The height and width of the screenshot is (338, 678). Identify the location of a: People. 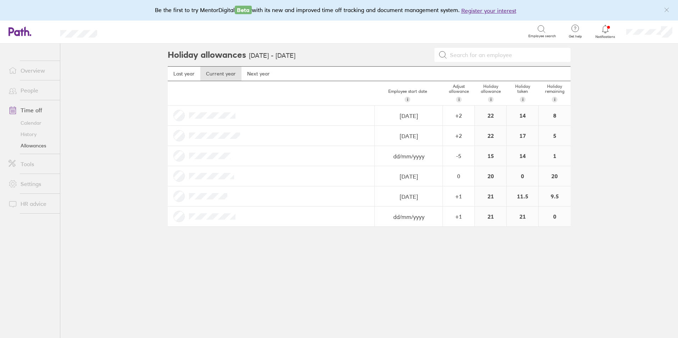
(31, 90).